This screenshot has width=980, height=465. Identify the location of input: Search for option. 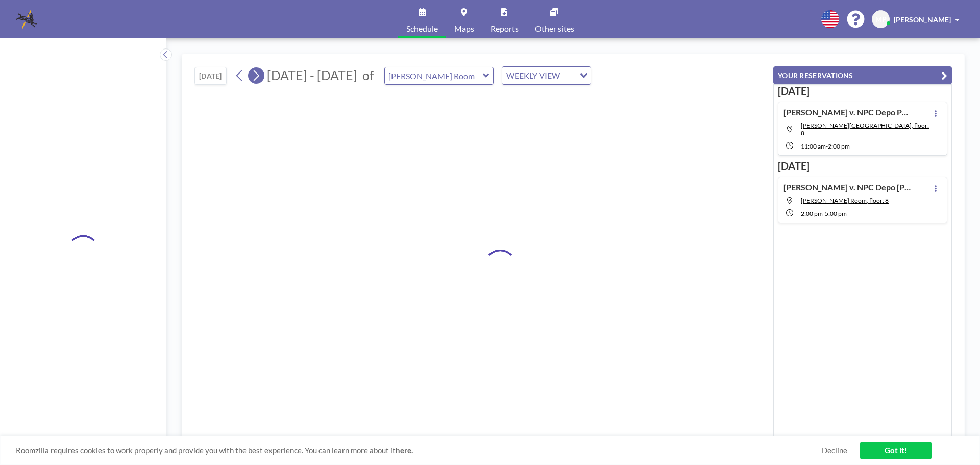
(568, 75).